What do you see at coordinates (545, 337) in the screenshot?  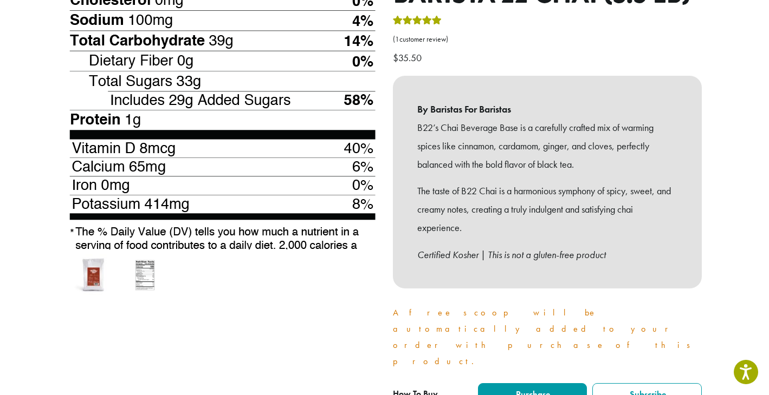 I see `a: A free scoop will be automatically added to your order with purchase of this product.` at bounding box center [545, 337].